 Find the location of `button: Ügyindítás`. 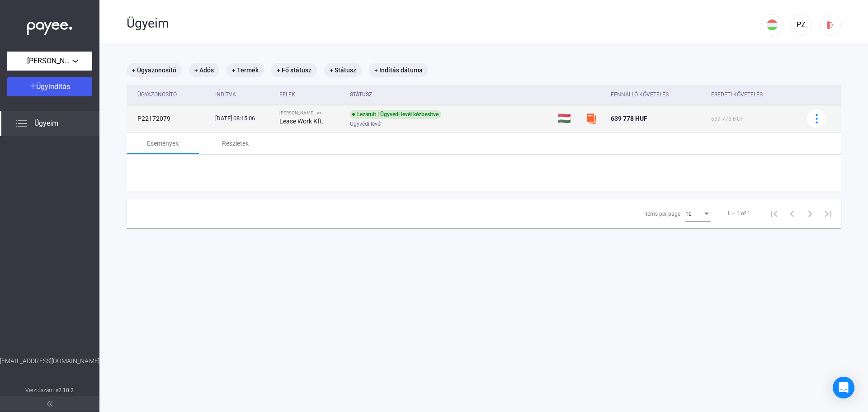

button: Ügyindítás is located at coordinates (49, 87).